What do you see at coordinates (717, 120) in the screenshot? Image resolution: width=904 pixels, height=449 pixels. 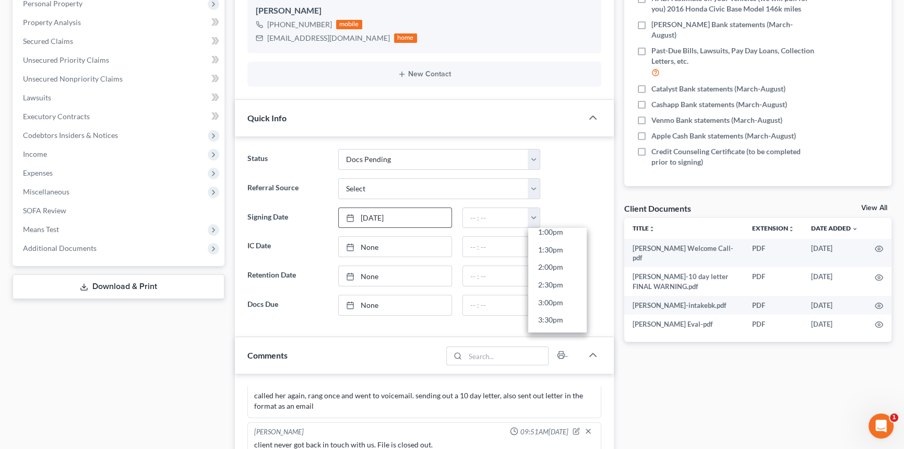 I see `span: Venmo Bank statements (March-August)` at bounding box center [717, 120].